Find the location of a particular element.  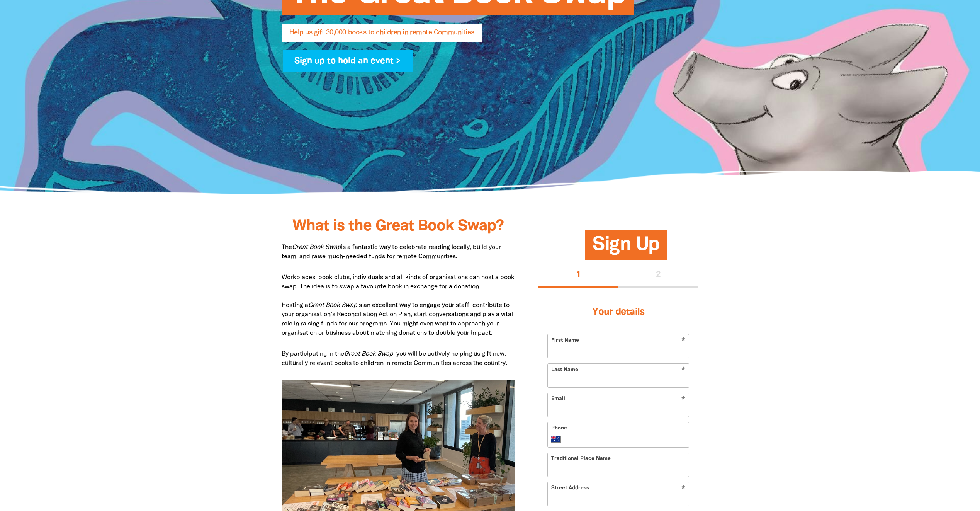

button: Stage 1 is located at coordinates (579, 275).